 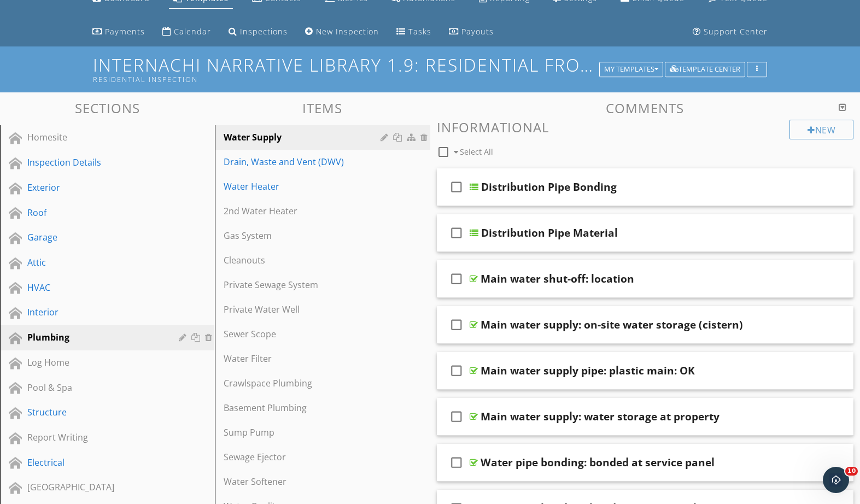 What do you see at coordinates (557, 279) in the screenshot?
I see `div: Main water shut-off: location` at bounding box center [557, 279].